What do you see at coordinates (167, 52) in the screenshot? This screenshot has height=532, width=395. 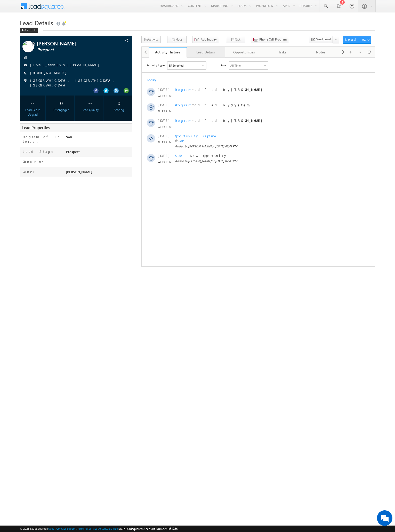 I see `a: Activity History` at bounding box center [167, 52].